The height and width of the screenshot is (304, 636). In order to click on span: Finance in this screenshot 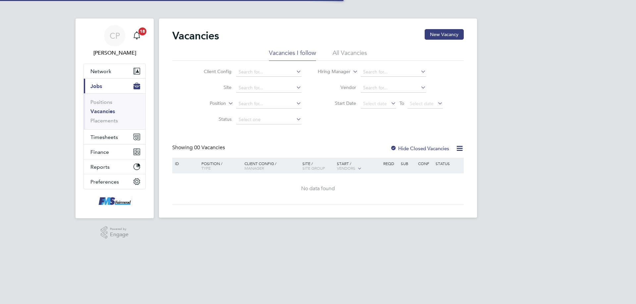, I will do `click(100, 152)`.